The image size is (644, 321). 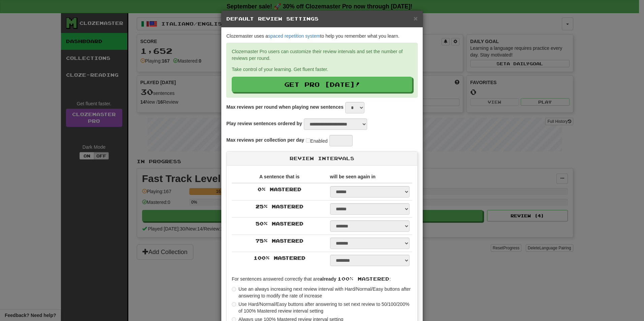 I want to click on p: Clozemaster uses a to help you remember what you learn., so click(x=322, y=36).